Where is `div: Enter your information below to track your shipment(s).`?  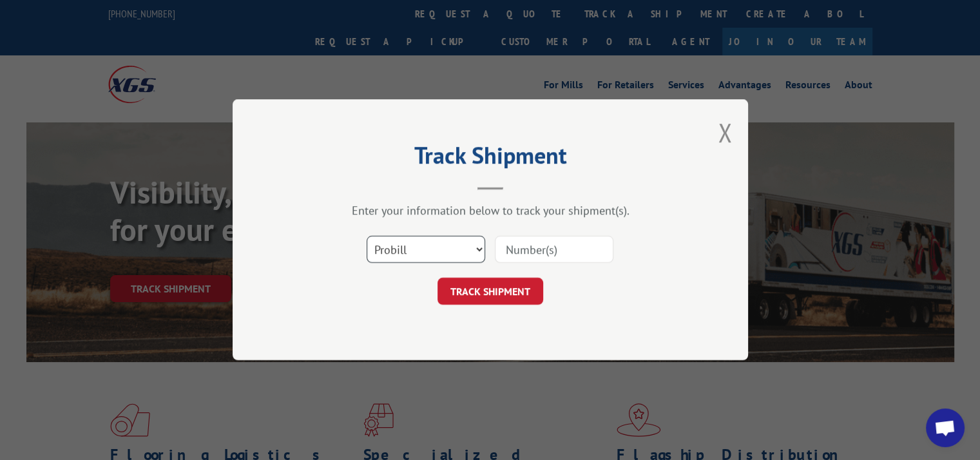
div: Enter your information below to track your shipment(s). is located at coordinates (490, 211).